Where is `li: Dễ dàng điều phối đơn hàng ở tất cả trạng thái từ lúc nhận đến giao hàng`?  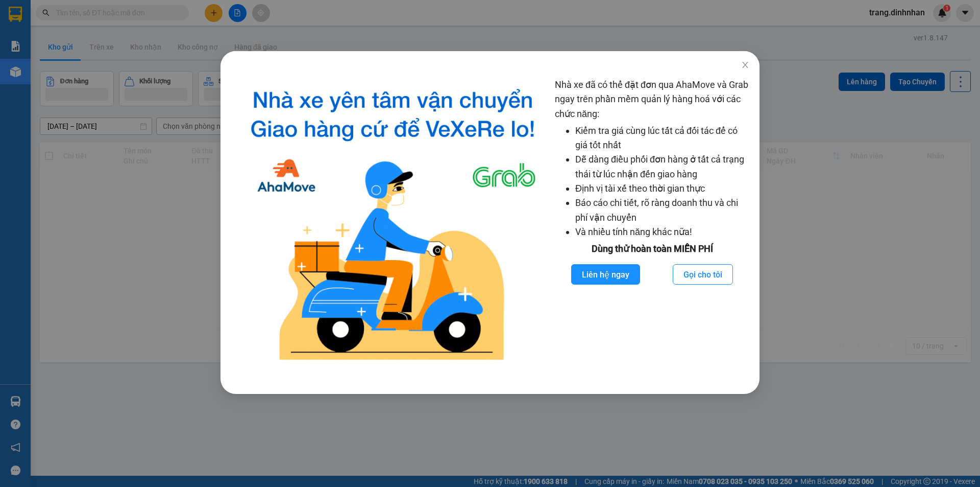
li: Dễ dàng điều phối đơn hàng ở tất cả trạng thái từ lúc nhận đến giao hàng is located at coordinates (662, 166).